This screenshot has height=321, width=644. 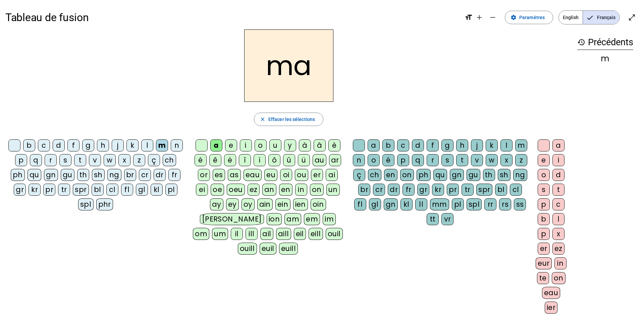 What do you see at coordinates (589, 18) in the screenshot?
I see `mat-button-toggle-group: Language selection` at bounding box center [589, 18].